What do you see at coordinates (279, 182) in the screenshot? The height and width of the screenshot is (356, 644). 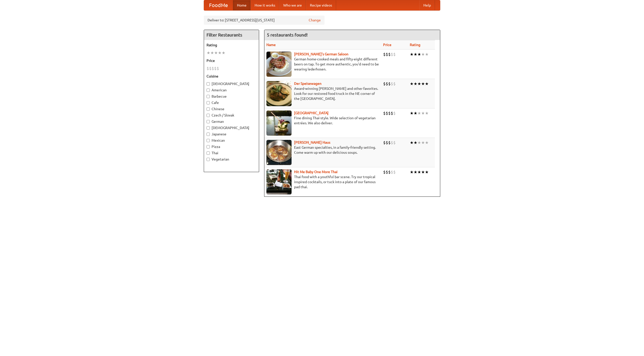 I see `img: babythai.jpg` at bounding box center [279, 182].